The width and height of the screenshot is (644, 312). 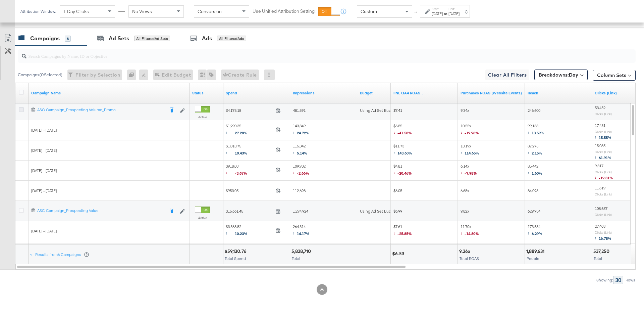 What do you see at coordinates (244, 153) in the screenshot?
I see `span: 10.43%` at bounding box center [244, 153].